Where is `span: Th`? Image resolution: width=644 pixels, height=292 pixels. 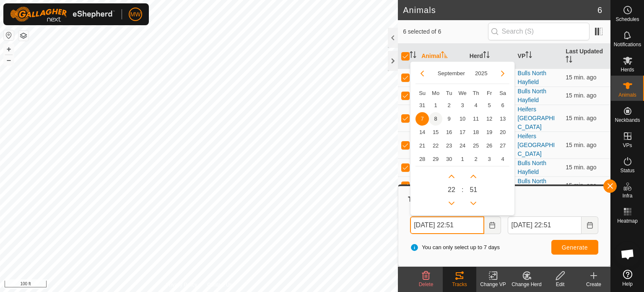 span: Th is located at coordinates (476, 93).